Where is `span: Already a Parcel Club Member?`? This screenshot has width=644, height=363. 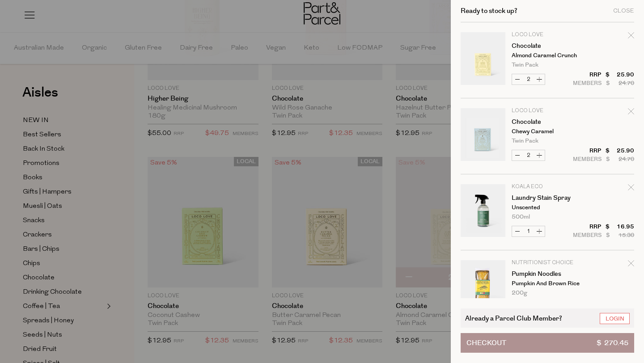 span: Already a Parcel Club Member? is located at coordinates (513, 318).